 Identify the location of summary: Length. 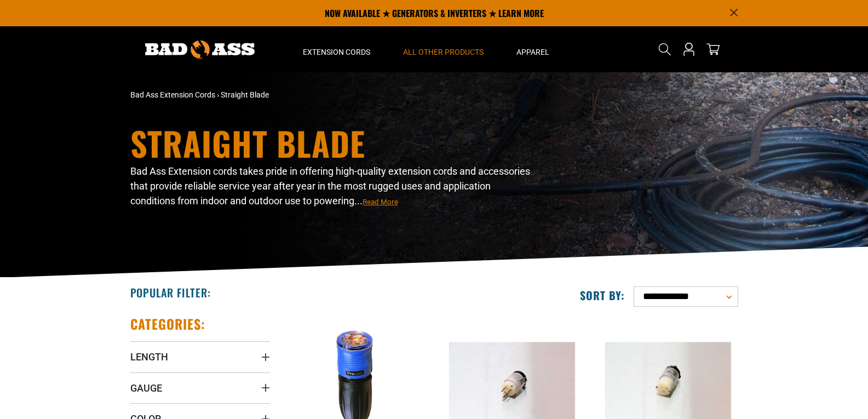
(200, 357).